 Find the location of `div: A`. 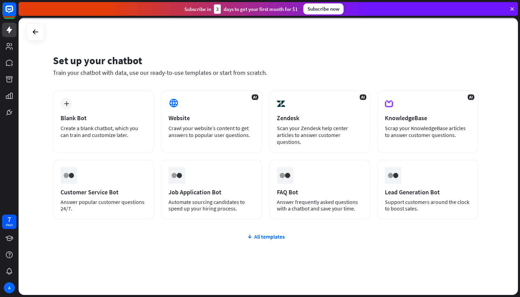

div: A is located at coordinates (9, 288).